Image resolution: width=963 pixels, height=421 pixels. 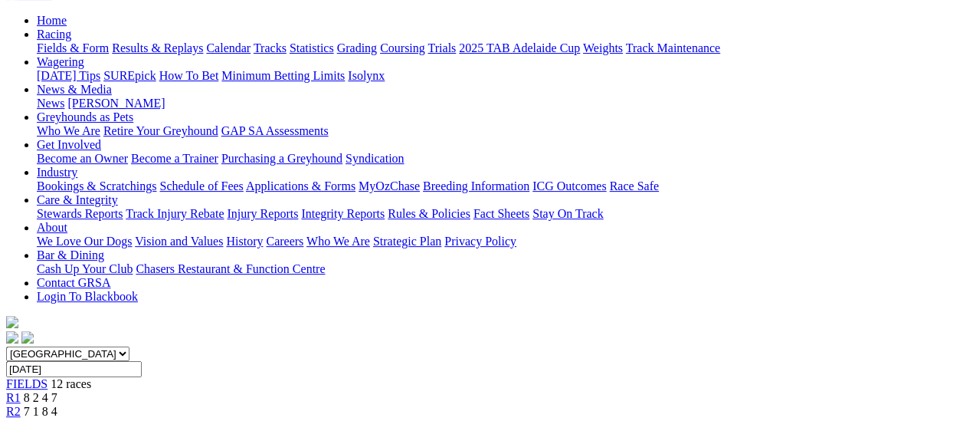 What do you see at coordinates (54, 34) in the screenshot?
I see `a: Racing` at bounding box center [54, 34].